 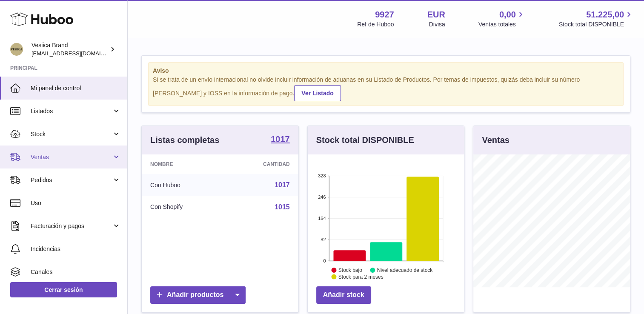 I want to click on strong: 1017, so click(x=280, y=139).